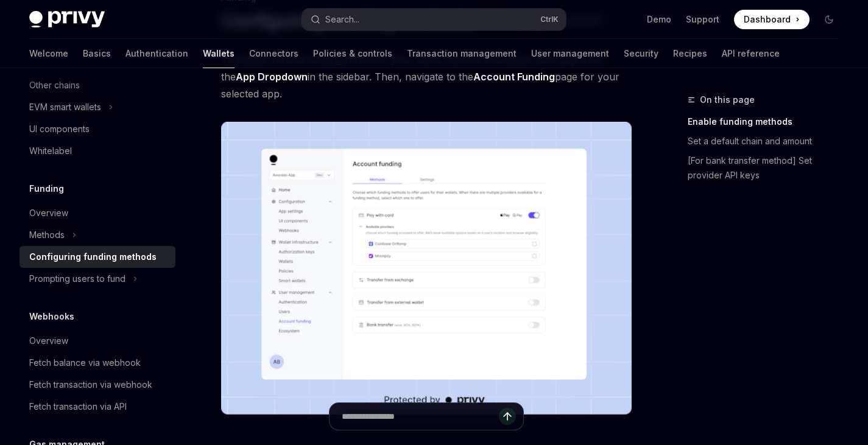 The image size is (868, 445). What do you see at coordinates (751, 53) in the screenshot?
I see `a: API reference` at bounding box center [751, 53].